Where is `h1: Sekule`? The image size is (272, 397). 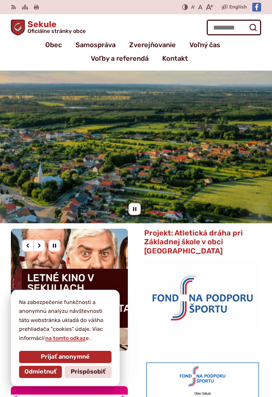
h1: Sekule is located at coordinates (55, 27).